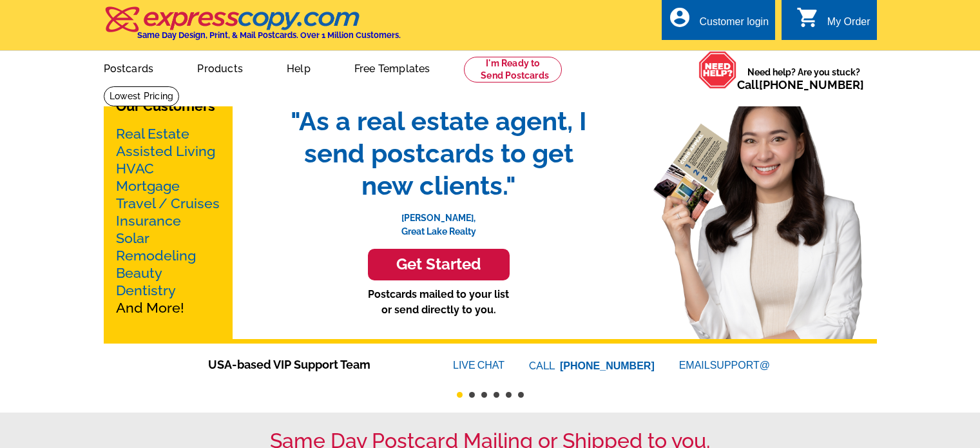  What do you see at coordinates (808, 17) in the screenshot?
I see `i: shopping_cart` at bounding box center [808, 17].